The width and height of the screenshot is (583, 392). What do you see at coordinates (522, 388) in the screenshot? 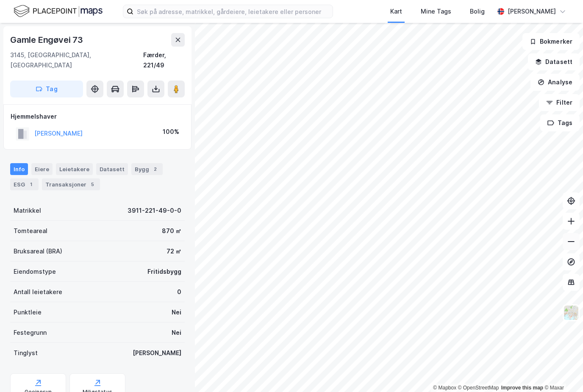
I see `a: Improve this map` at bounding box center [522, 388].